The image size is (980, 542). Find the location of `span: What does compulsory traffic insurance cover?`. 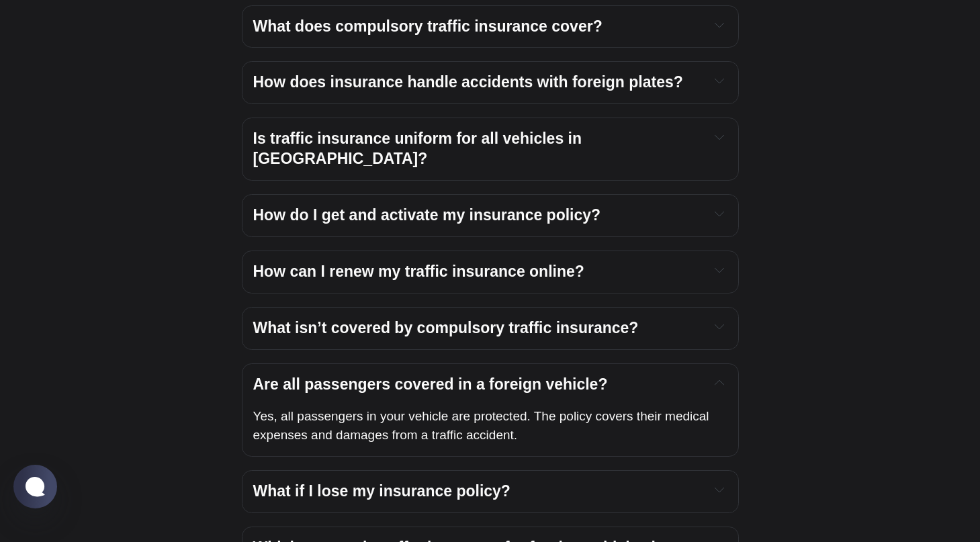

span: What does compulsory traffic insurance cover? is located at coordinates (428, 26).